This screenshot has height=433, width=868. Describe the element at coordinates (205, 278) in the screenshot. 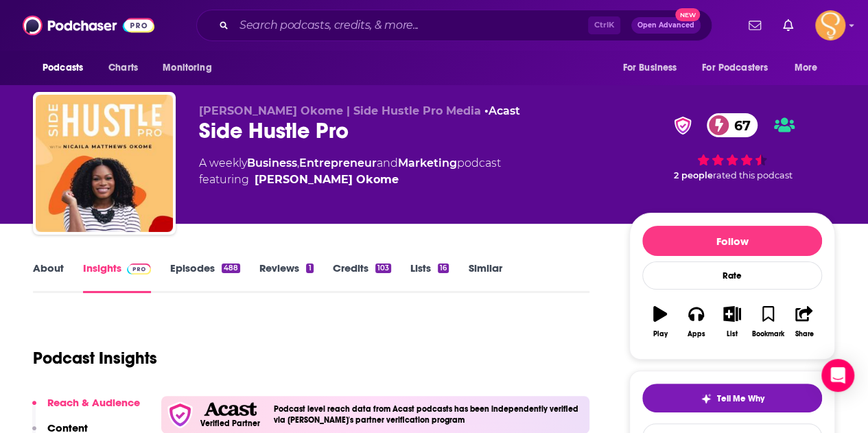

I see `a: Episodes488` at that location.